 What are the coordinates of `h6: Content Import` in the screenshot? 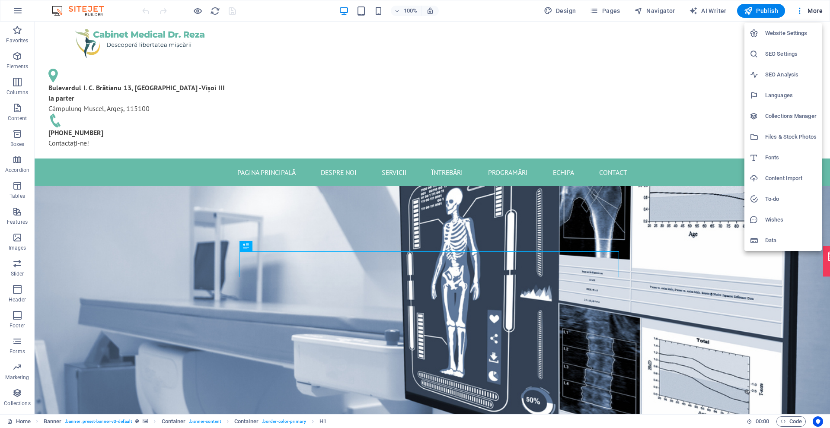 It's located at (791, 179).